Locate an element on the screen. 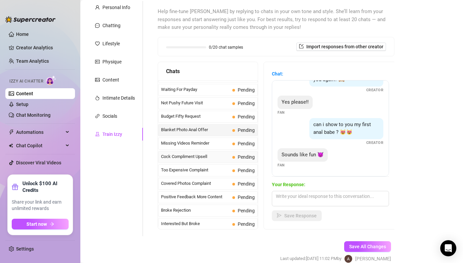 The height and width of the screenshot is (263, 463). span: Share your link and earn unlimited rewards is located at coordinates (40, 205).